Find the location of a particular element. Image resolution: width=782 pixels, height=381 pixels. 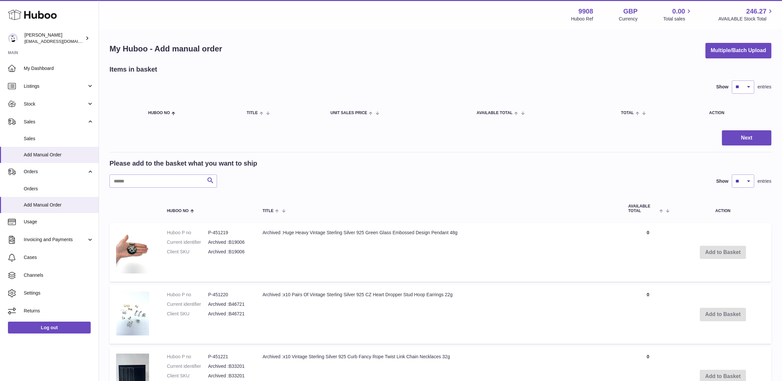

div: Huboo Ref is located at coordinates (582, 19).